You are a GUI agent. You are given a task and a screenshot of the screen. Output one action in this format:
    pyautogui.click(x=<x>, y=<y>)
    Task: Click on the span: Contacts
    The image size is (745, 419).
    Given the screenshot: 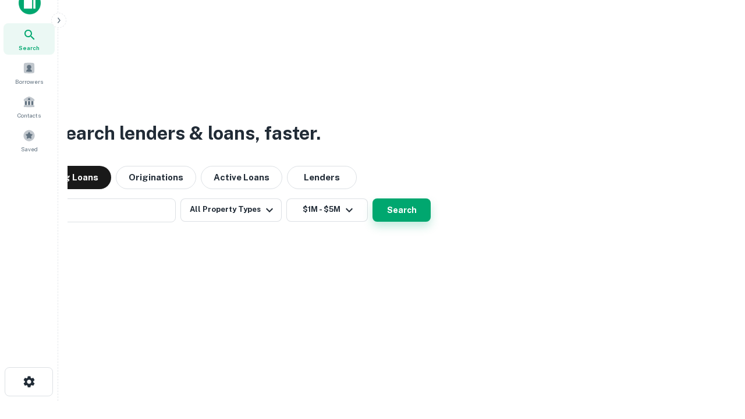 What is the action you would take?
    pyautogui.click(x=29, y=115)
    